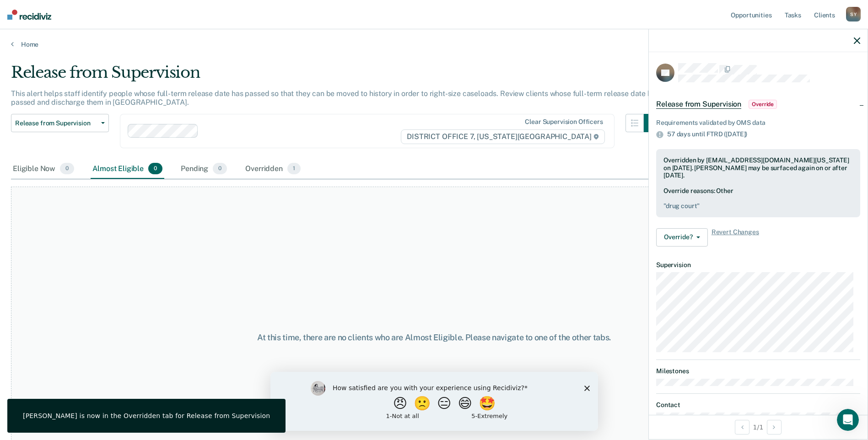 The image size is (868, 440). I want to click on button: 2, so click(152, 32).